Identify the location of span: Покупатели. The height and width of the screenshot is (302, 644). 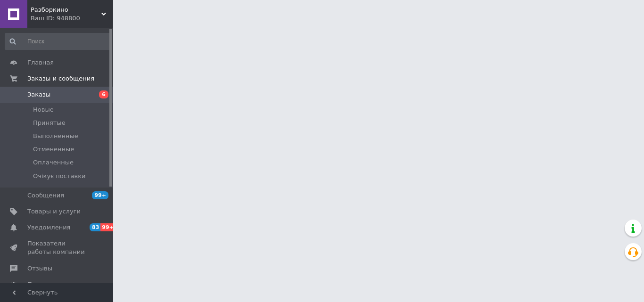
(47, 284).